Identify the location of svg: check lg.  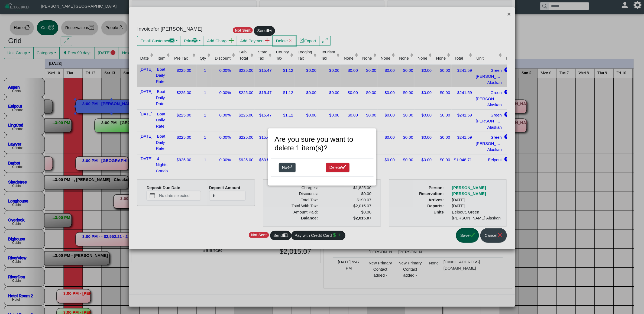
(344, 167).